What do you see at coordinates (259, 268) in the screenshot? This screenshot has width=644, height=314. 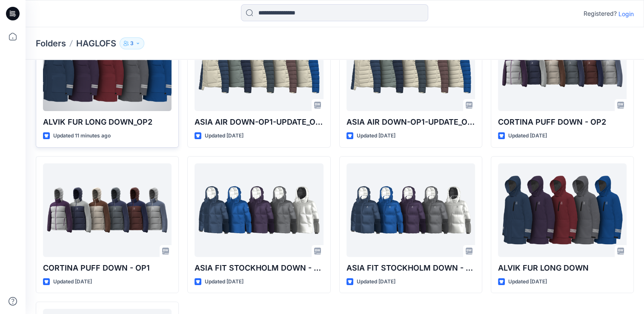 I see `p: ASIA FIT STOCKHOLM DOWN - 2​_OP2` at bounding box center [259, 268].